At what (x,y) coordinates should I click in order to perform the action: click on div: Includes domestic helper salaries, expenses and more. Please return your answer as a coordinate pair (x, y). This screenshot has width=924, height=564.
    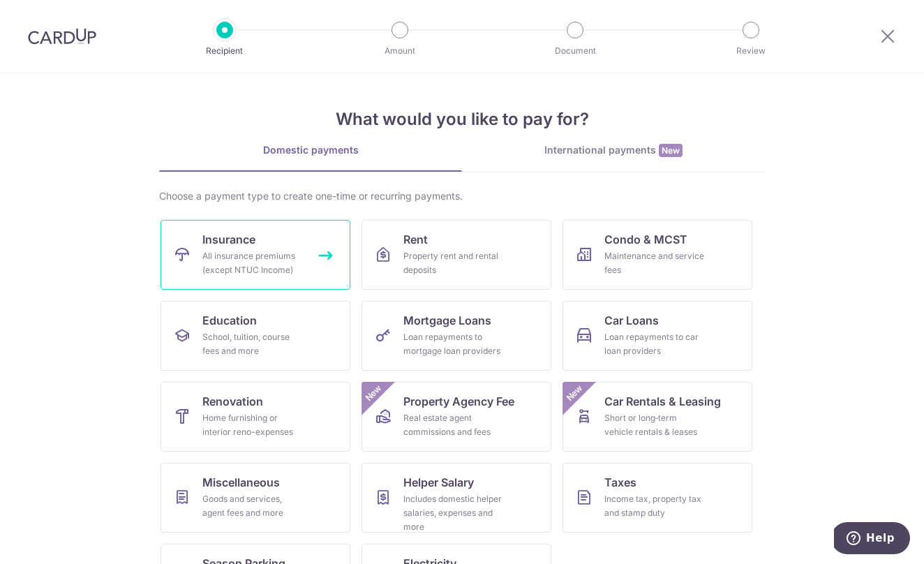
    Looking at the image, I should click on (453, 513).